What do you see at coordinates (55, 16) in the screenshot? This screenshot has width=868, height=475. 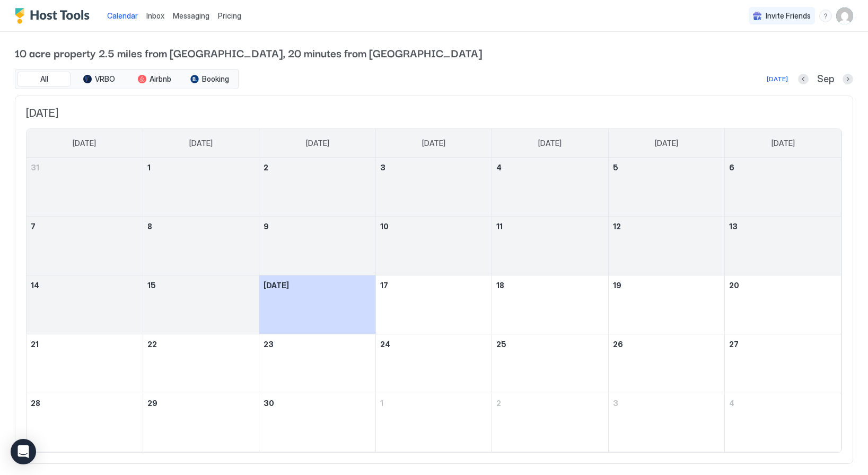 I see `a: Host Tools Logo` at bounding box center [55, 16].